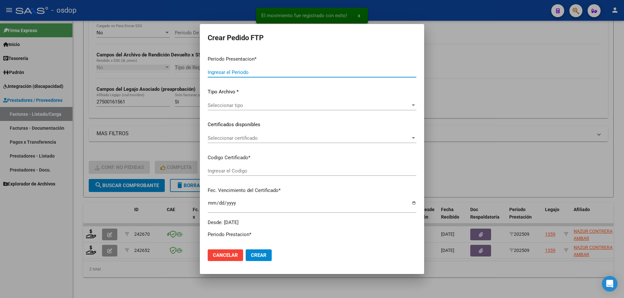 The image size is (624, 298). What do you see at coordinates (312, 59) in the screenshot?
I see `p: Periodo Presentacion` at bounding box center [312, 59].